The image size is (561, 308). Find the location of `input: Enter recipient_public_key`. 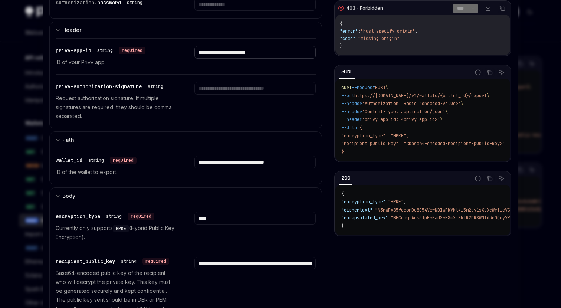

input: Enter recipient_public_key is located at coordinates (255, 263).